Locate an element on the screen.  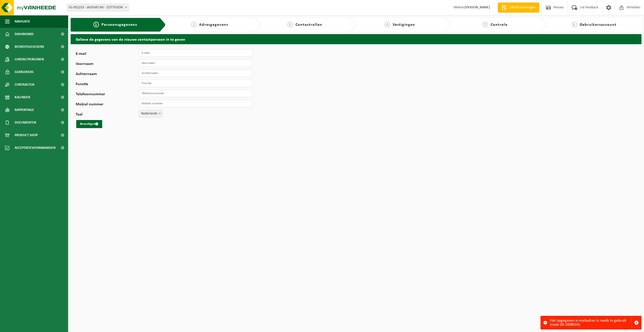
input: Mobiel nummer is located at coordinates (196, 104).